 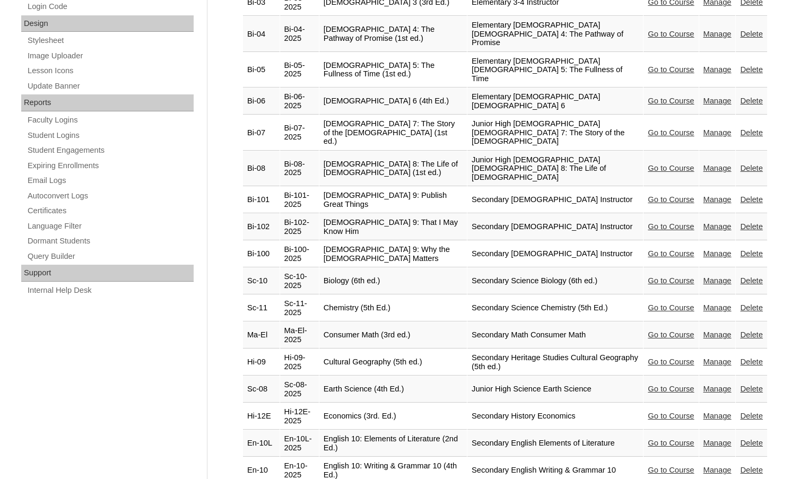 What do you see at coordinates (110, 86) in the screenshot?
I see `a: Update Banner` at bounding box center [110, 86].